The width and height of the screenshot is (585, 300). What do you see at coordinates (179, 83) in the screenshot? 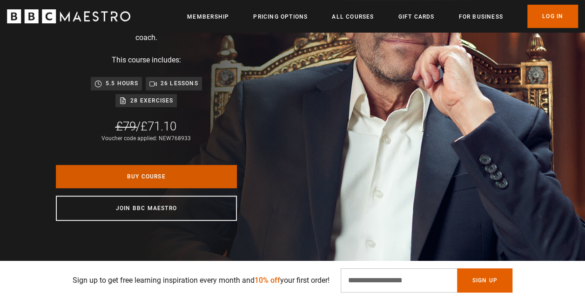
I see `p: 26 lessons` at bounding box center [179, 83].